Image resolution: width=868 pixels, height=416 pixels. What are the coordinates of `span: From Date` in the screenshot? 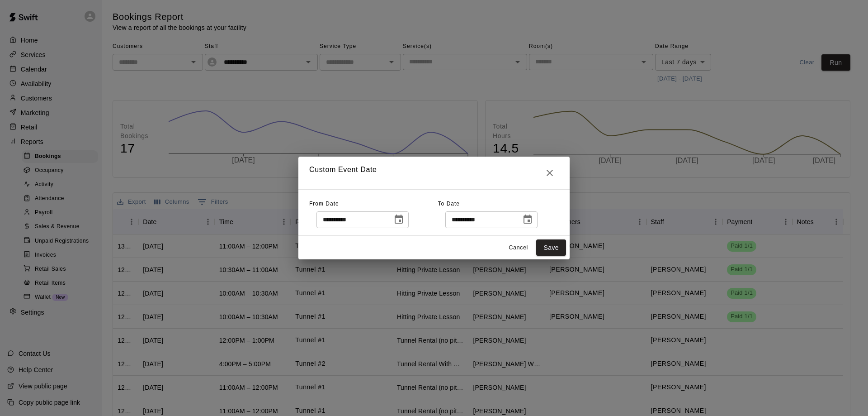 It's located at (324, 204).